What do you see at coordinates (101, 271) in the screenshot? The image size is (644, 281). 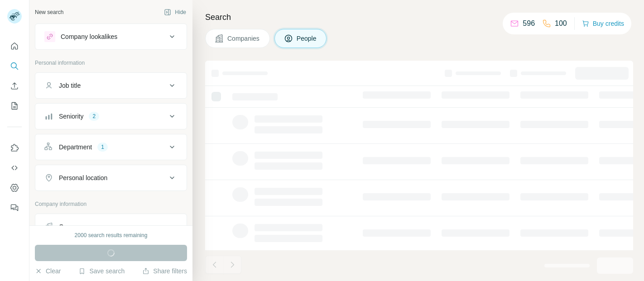 I see `button: Save search` at bounding box center [101, 271].